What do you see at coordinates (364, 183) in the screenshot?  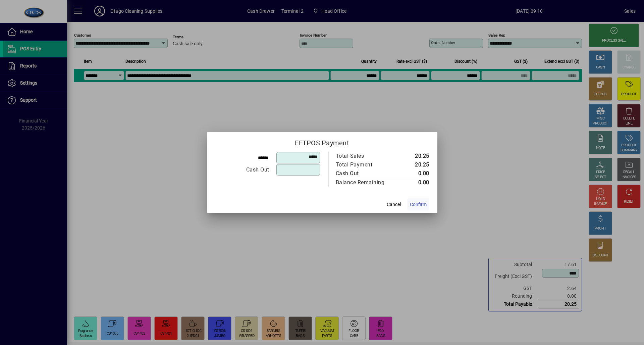 I see `div: Balance Remaining` at bounding box center [364, 183].